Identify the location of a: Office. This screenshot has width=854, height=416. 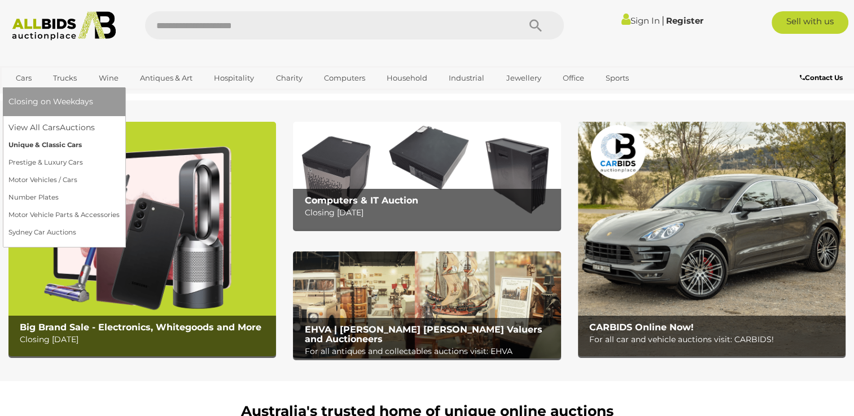
(573, 78).